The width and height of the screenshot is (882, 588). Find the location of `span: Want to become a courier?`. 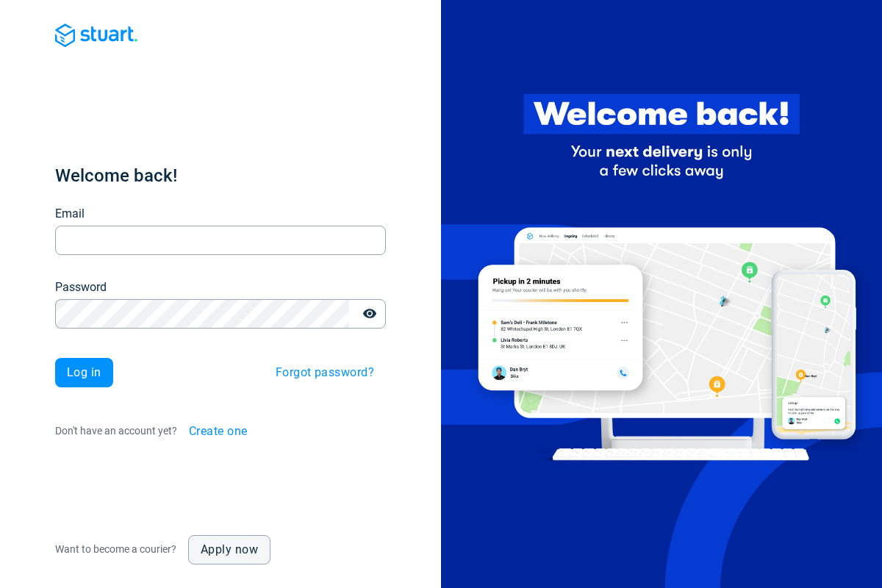

span: Want to become a courier? is located at coordinates (115, 549).